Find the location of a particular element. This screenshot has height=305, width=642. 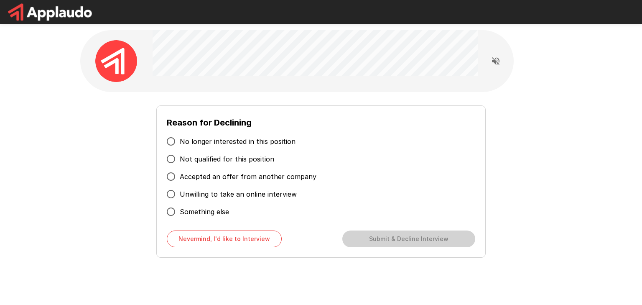

span: Not qualified for this position is located at coordinates (227, 159).